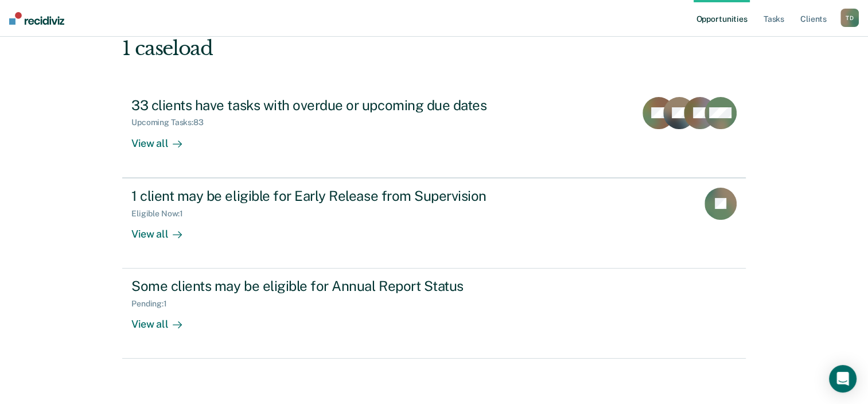  Describe the element at coordinates (162, 213) in the screenshot. I see `div: Eligible Now : 1` at that location.